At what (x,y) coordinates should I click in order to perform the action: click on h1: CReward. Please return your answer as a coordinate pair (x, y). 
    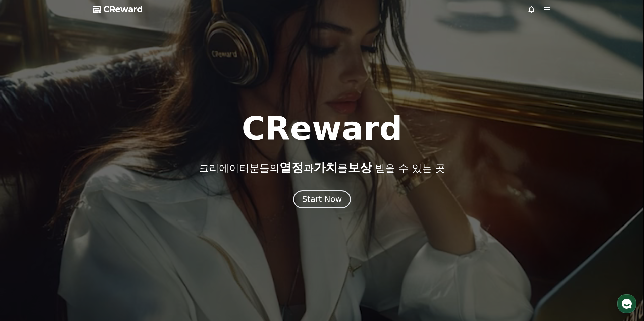
    Looking at the image, I should click on (322, 129).